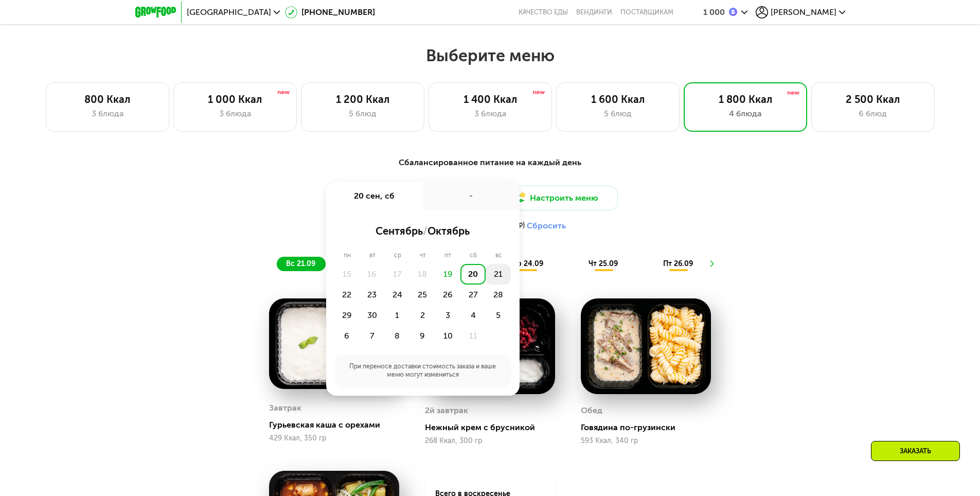 The height and width of the screenshot is (496, 980). What do you see at coordinates (372, 315) in the screenshot?
I see `div: 30` at bounding box center [372, 315].